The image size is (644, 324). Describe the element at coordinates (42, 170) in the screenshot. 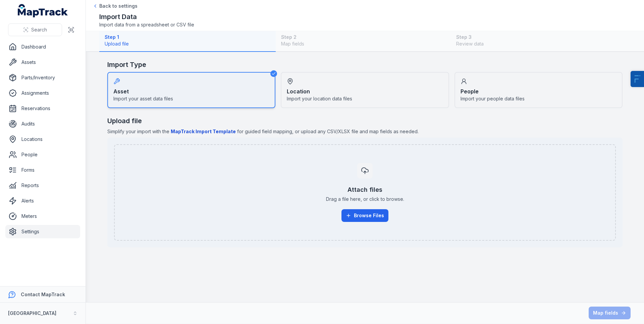

I see `a: Forms` at that location.